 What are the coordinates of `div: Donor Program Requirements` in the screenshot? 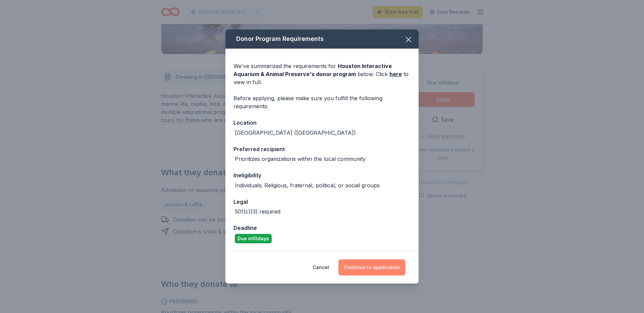 It's located at (322, 39).